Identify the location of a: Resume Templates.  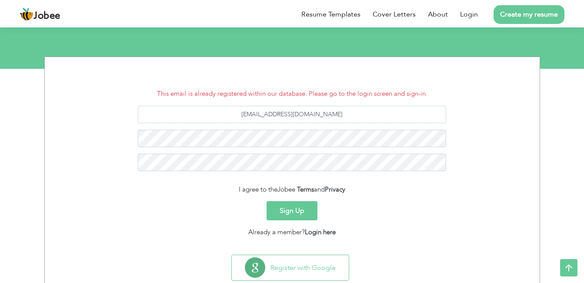
(331, 14).